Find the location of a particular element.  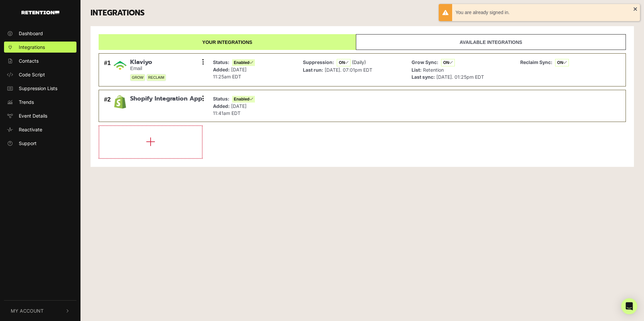

span: Dashboard is located at coordinates (31, 33).